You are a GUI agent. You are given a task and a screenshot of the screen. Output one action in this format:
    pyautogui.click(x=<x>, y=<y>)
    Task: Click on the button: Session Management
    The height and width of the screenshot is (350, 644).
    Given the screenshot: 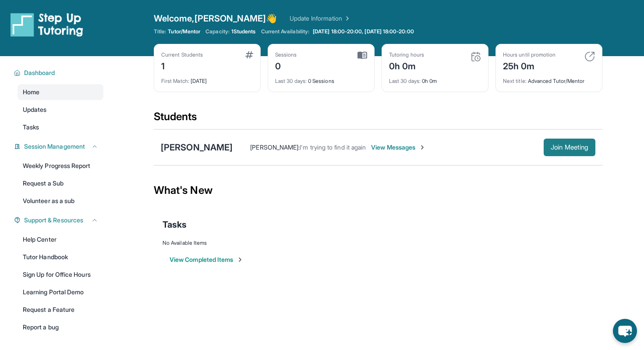 What is the action you would take?
    pyautogui.click(x=59, y=146)
    